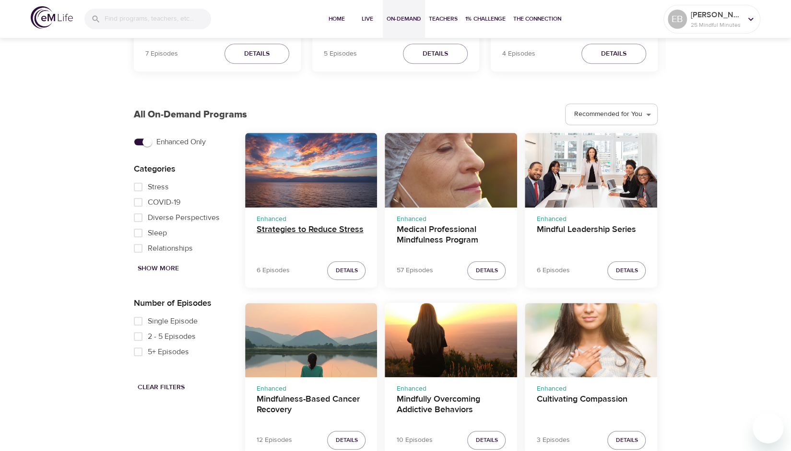 The image size is (791, 451). What do you see at coordinates (591, 340) in the screenshot?
I see `button: Cultivating Compassion` at bounding box center [591, 340].